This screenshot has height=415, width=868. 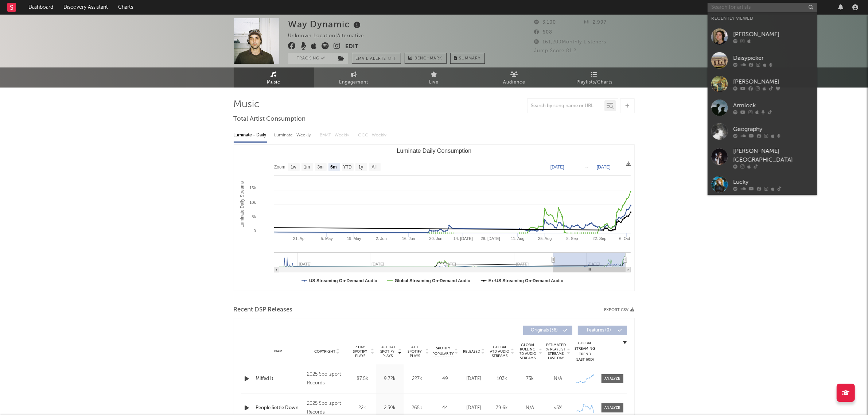 What do you see at coordinates (347, 167) in the screenshot?
I see `text: YTD` at bounding box center [347, 167].